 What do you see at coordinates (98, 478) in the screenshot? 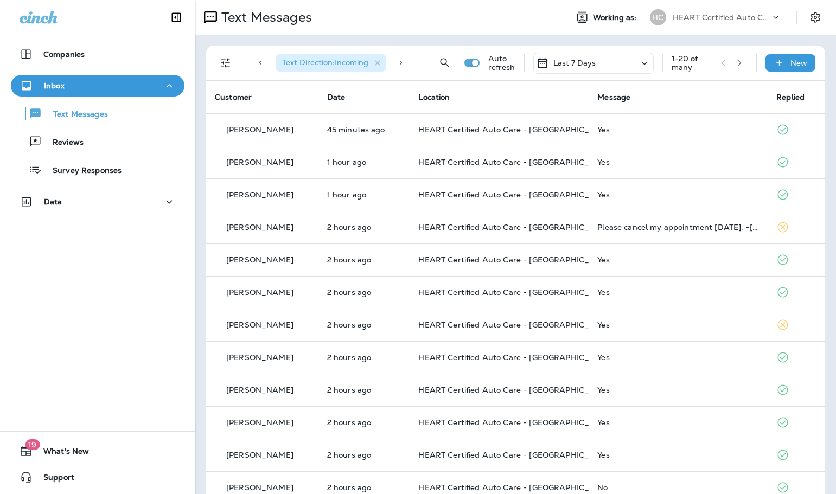
I see `button: Support` at bounding box center [98, 478].